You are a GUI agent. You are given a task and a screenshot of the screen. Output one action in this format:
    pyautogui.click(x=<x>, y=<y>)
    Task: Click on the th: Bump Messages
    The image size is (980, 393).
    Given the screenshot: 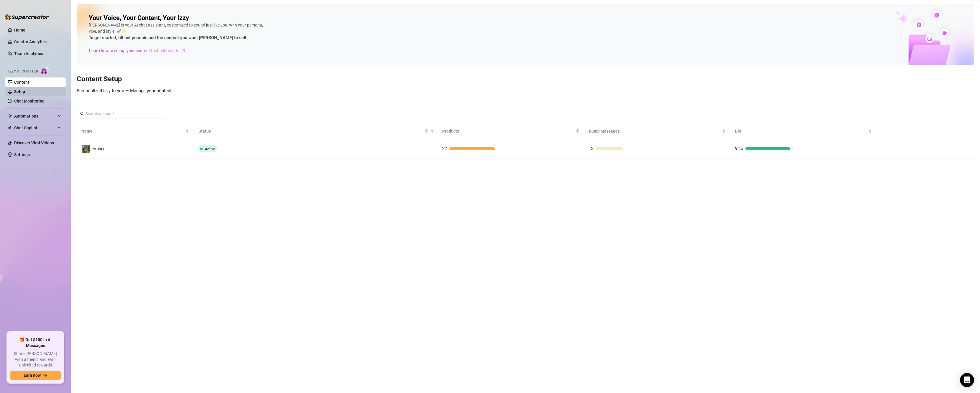 What is the action you would take?
    pyautogui.click(x=657, y=131)
    